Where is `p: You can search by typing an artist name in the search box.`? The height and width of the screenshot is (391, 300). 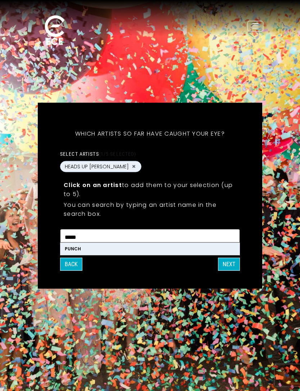
p: You can search by typing an artist name in the search box. is located at coordinates (150, 209).